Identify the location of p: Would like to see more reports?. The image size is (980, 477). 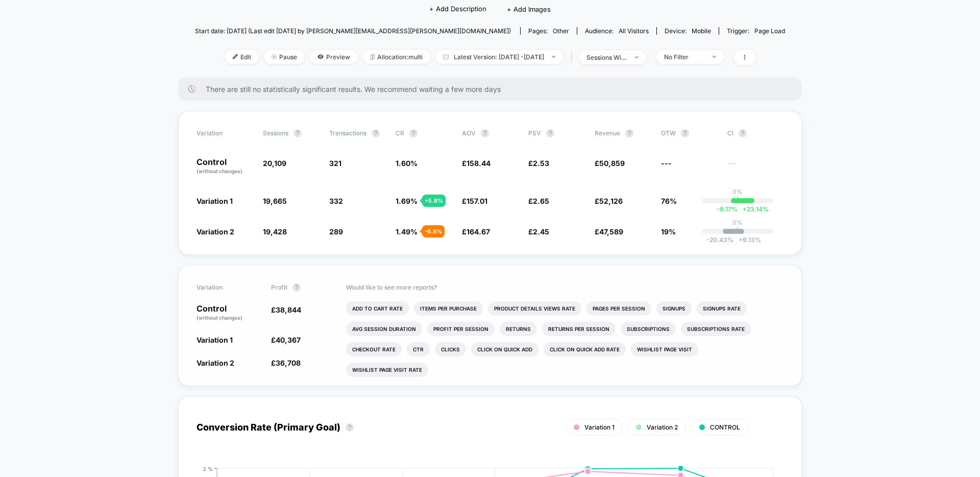
(565, 287).